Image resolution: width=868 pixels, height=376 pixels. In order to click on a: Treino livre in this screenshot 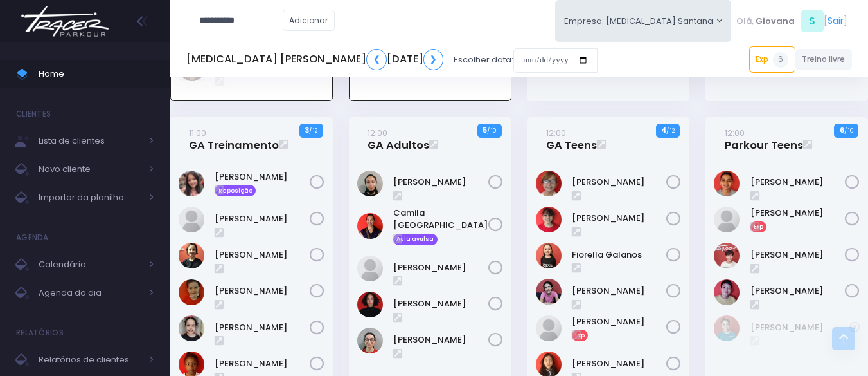, I will do `click(824, 59)`.